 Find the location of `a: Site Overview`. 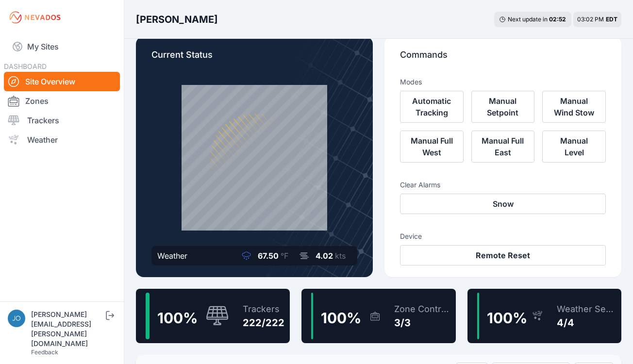

a: Site Overview is located at coordinates (62, 82).